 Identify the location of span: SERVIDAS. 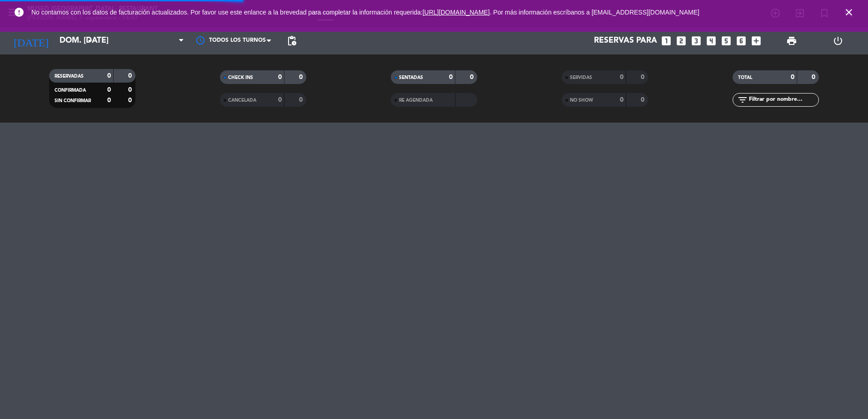
(581, 77).